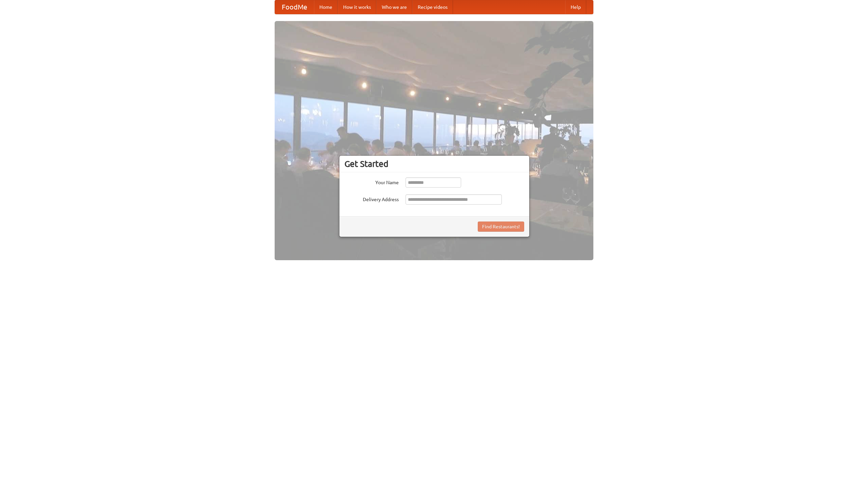 Image resolution: width=868 pixels, height=480 pixels. I want to click on h3: Get Started, so click(434, 164).